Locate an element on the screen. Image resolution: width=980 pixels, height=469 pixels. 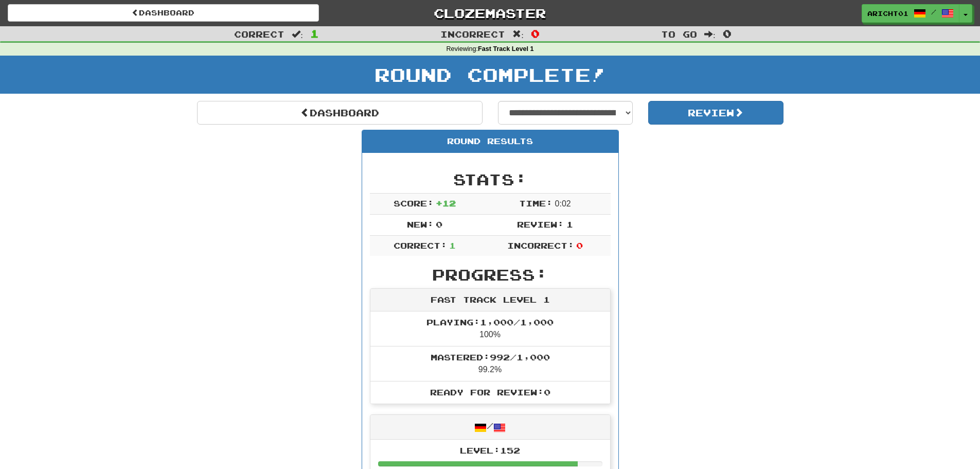
span: Mastered: 992 / 1,000 is located at coordinates (490, 356).